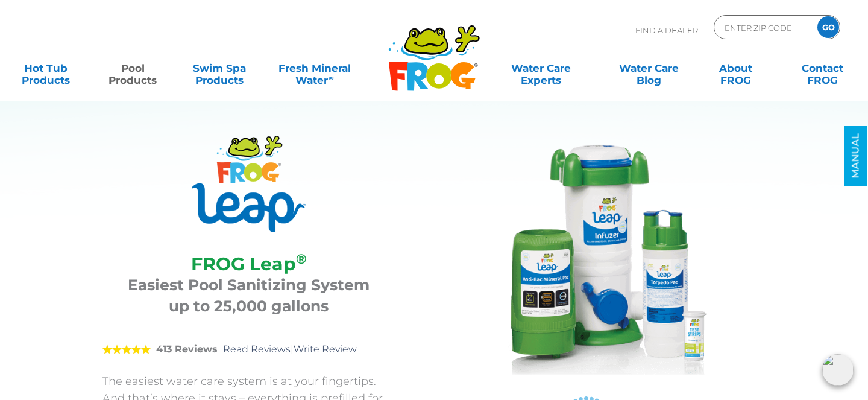  I want to click on a: Fresh MineralWater∞, so click(315, 68).